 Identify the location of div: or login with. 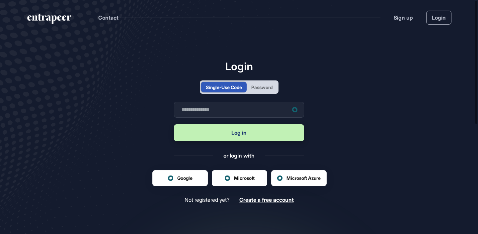
(239, 155).